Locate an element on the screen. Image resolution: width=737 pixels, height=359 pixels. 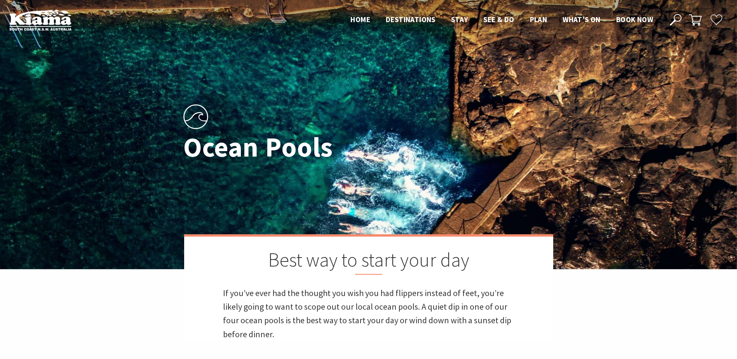
p: If you’ve ever had the thought you wish you had flippers instead of feet, you’re likely going to ... is located at coordinates (369, 313).